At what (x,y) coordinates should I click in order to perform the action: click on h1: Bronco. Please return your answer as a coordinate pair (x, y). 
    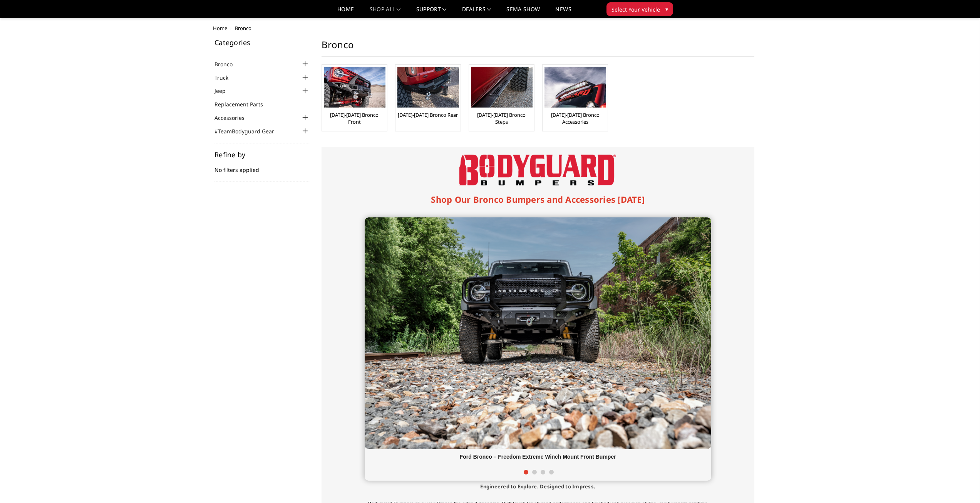
    Looking at the image, I should click on (538, 48).